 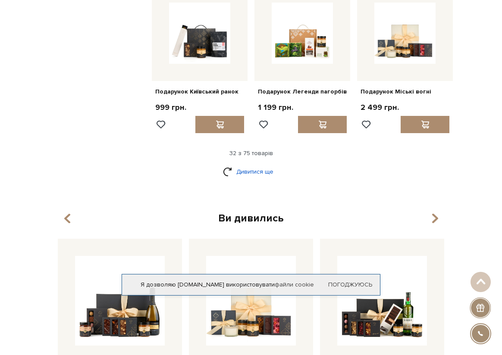 I want to click on div: 32 з 75 товарів, so click(x=251, y=153).